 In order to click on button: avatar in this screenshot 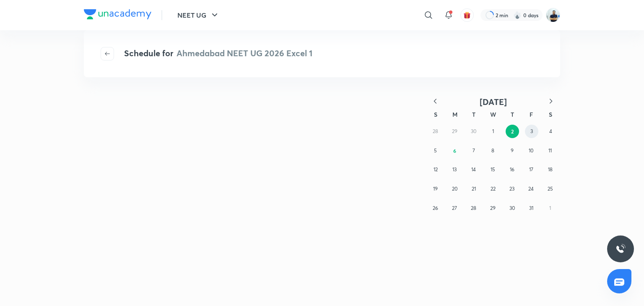, I will do `click(467, 15)`.